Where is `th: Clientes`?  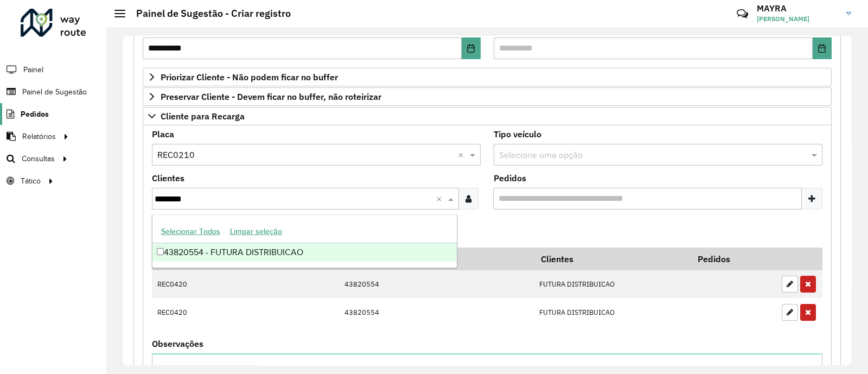
th: Clientes is located at coordinates (611, 259).